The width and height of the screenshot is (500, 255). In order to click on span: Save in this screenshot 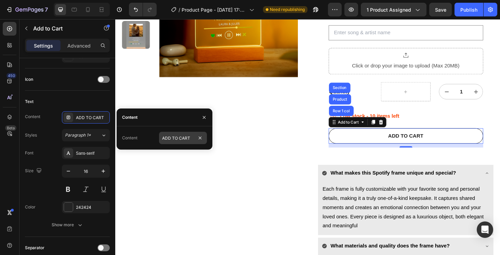, I will do `click(441, 10)`.